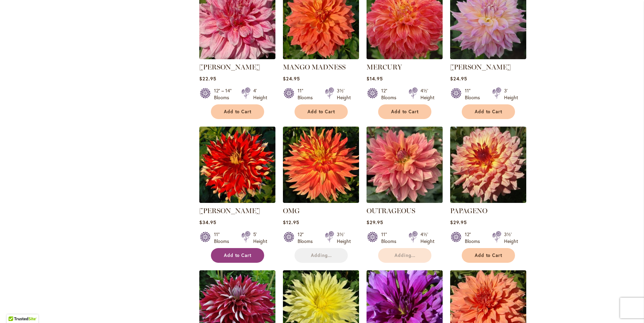 This screenshot has width=644, height=323. I want to click on span: $34.95, so click(208, 222).